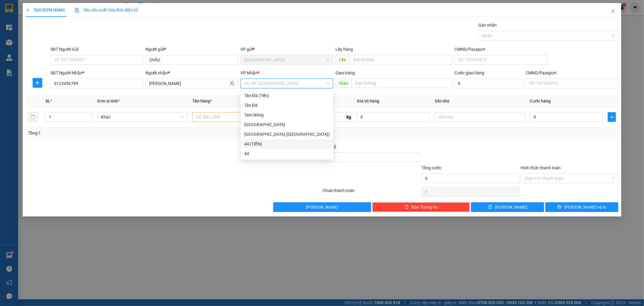 The width and height of the screenshot is (644, 306). I want to click on button: deleteXóa Thông tin, so click(421, 207).